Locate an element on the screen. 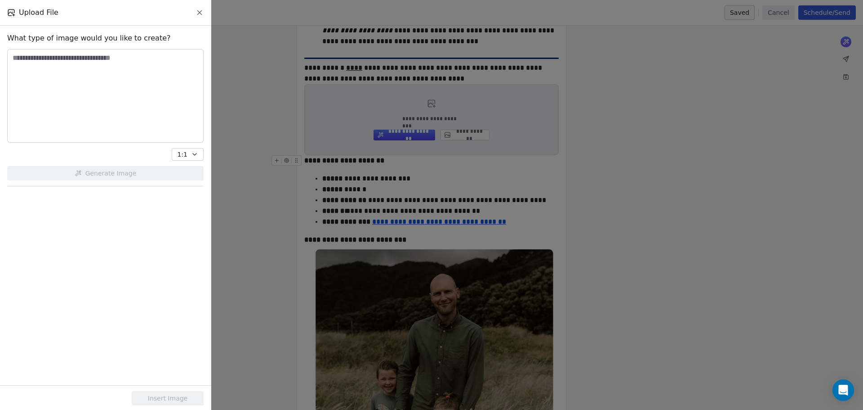 This screenshot has height=410, width=863. div: Open Intercom Messenger is located at coordinates (843, 390).